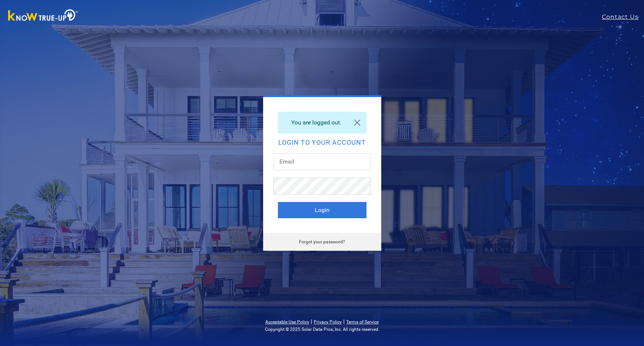 The height and width of the screenshot is (346, 644). Describe the element at coordinates (328, 322) in the screenshot. I see `a: Privacy Policy` at that location.